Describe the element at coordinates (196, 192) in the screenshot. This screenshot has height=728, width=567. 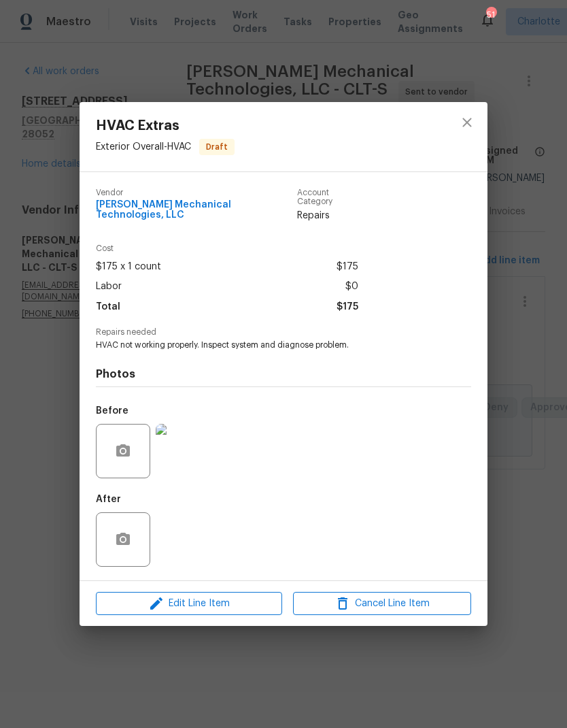
I see `span: Vendor` at that location.